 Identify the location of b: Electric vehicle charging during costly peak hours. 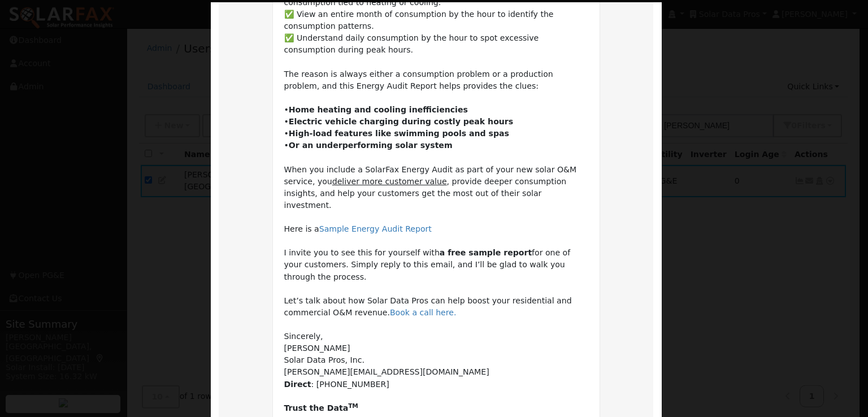
(401, 122).